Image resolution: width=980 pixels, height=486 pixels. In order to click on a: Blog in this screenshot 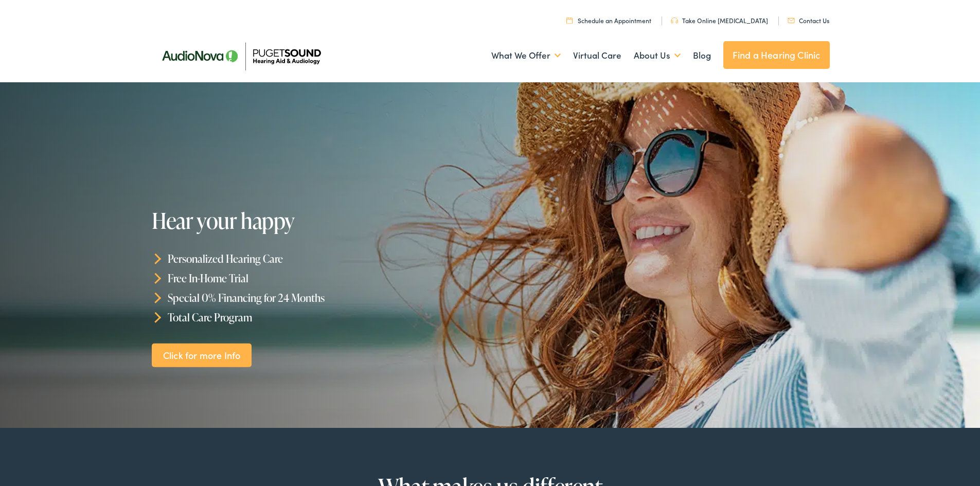, I will do `click(702, 55)`.